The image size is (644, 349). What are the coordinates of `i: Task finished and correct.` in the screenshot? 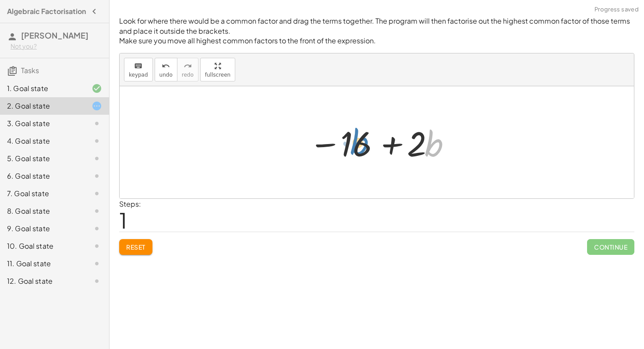 It's located at (97, 88).